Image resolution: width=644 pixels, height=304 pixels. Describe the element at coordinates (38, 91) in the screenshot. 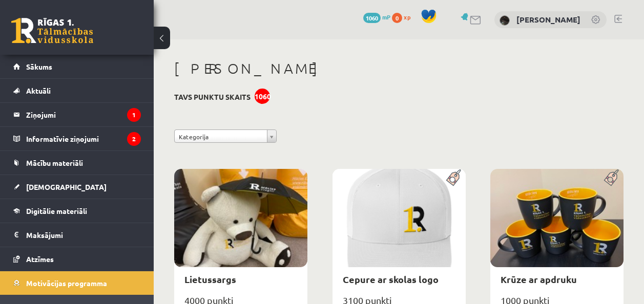

I see `span: Aktuāli` at that location.